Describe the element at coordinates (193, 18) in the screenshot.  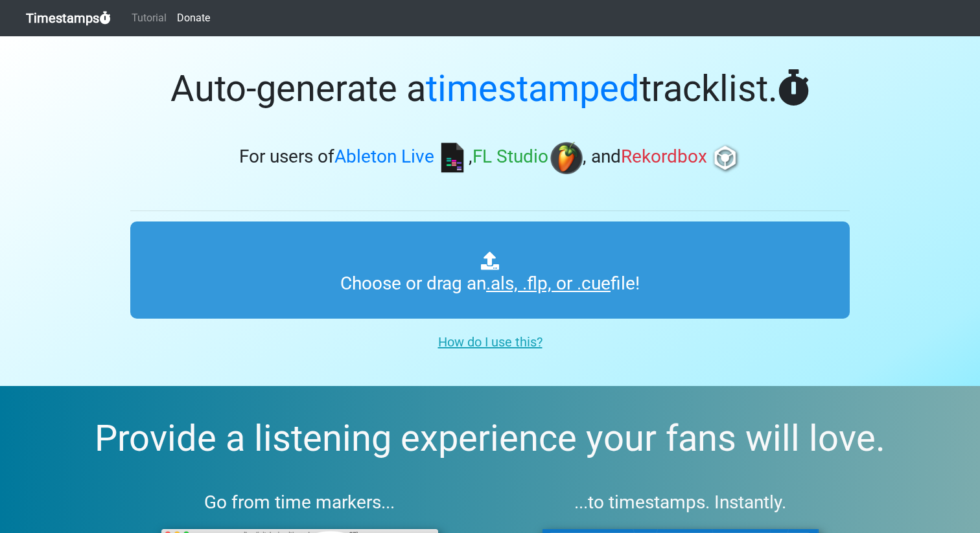
I see `a: Donate` at that location.